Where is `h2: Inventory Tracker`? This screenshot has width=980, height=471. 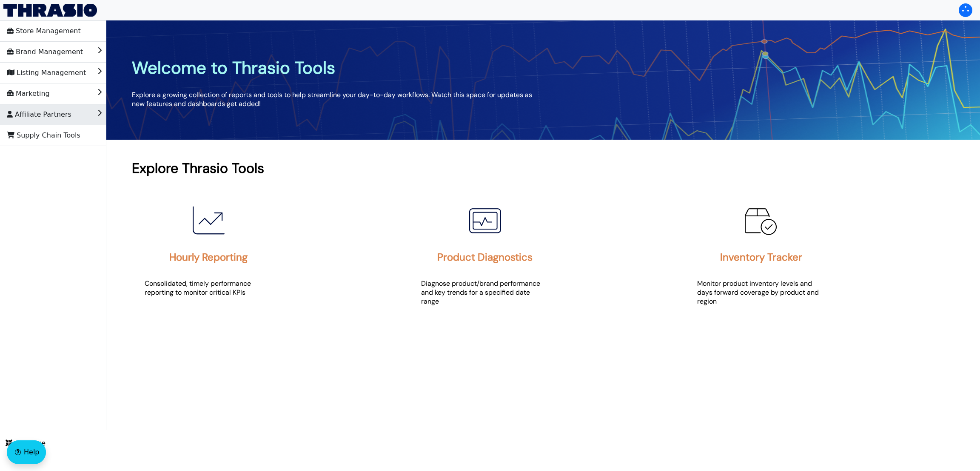
h2: Inventory Tracker is located at coordinates (760, 256).